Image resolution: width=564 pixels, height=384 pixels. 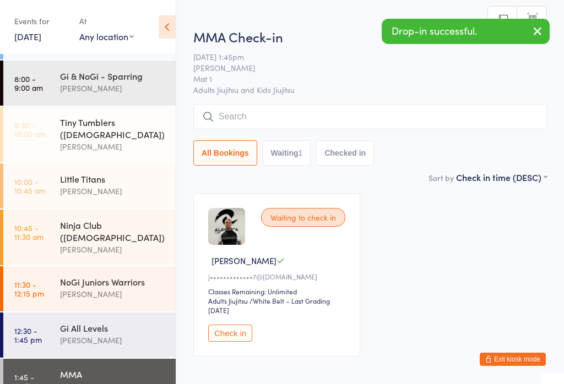 I want to click on button: Check in, so click(x=230, y=333).